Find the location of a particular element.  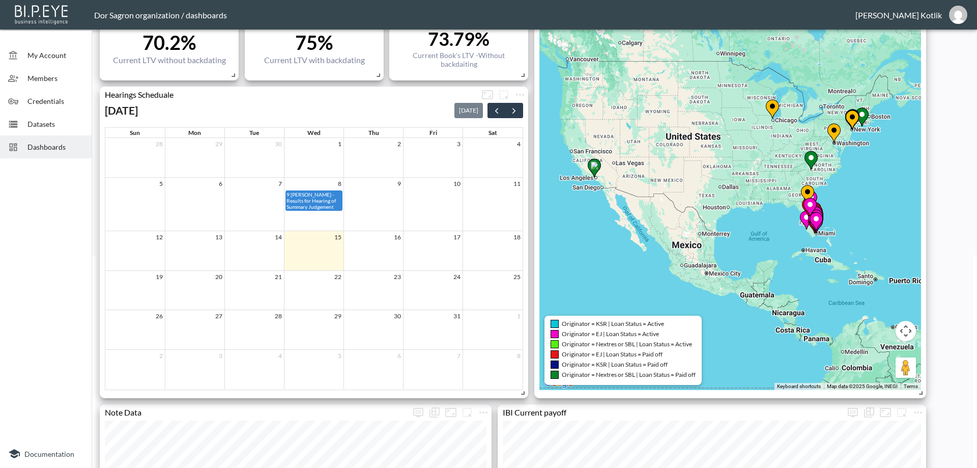

a: September 30, 2025 is located at coordinates (278, 144).